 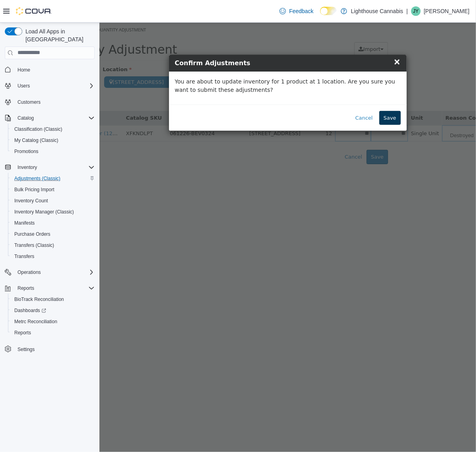 I want to click on span: Home, so click(x=24, y=70).